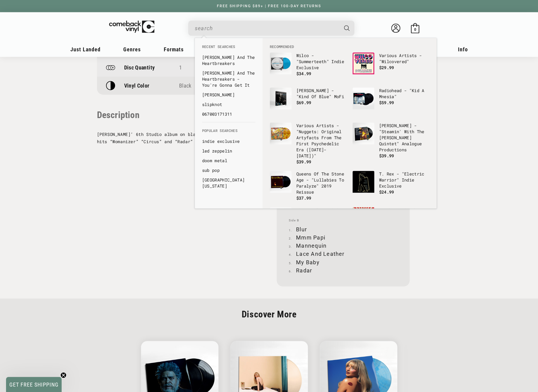  What do you see at coordinates (64, 375) in the screenshot?
I see `button: Close teaser` at bounding box center [64, 375].